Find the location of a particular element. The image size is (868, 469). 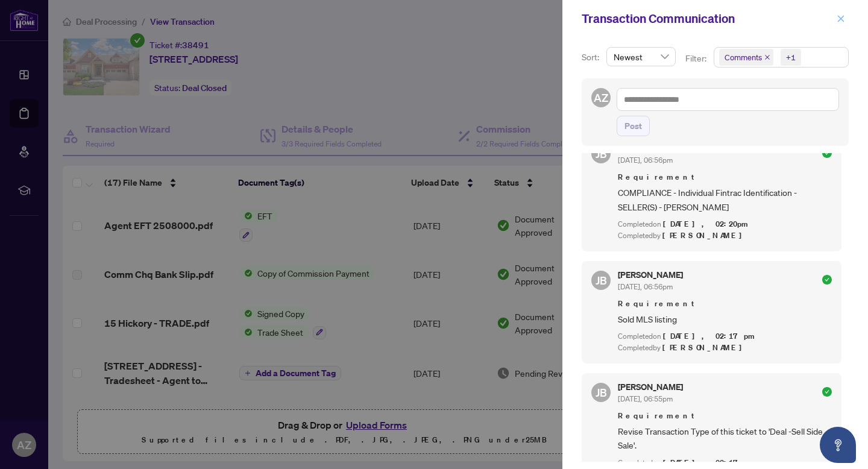

span: Sold MLS listing is located at coordinates (725, 319).